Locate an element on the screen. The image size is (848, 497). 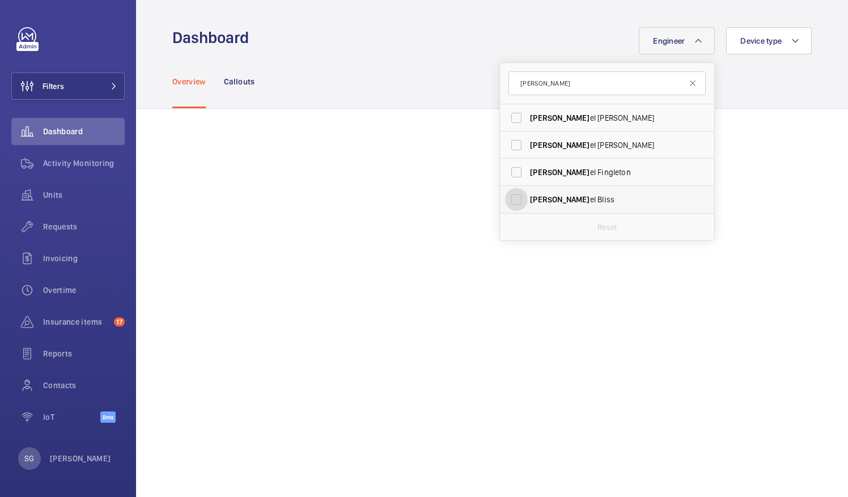
p: Overview is located at coordinates (189, 82).